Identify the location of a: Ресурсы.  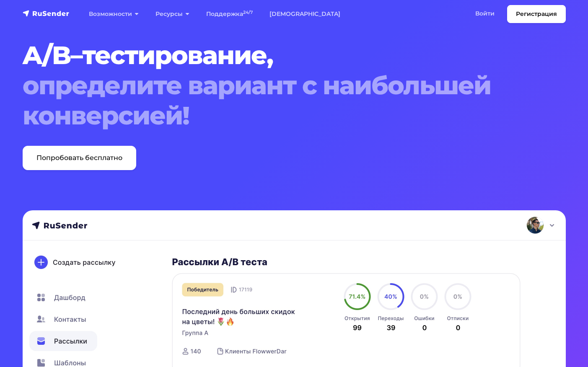
(172, 14).